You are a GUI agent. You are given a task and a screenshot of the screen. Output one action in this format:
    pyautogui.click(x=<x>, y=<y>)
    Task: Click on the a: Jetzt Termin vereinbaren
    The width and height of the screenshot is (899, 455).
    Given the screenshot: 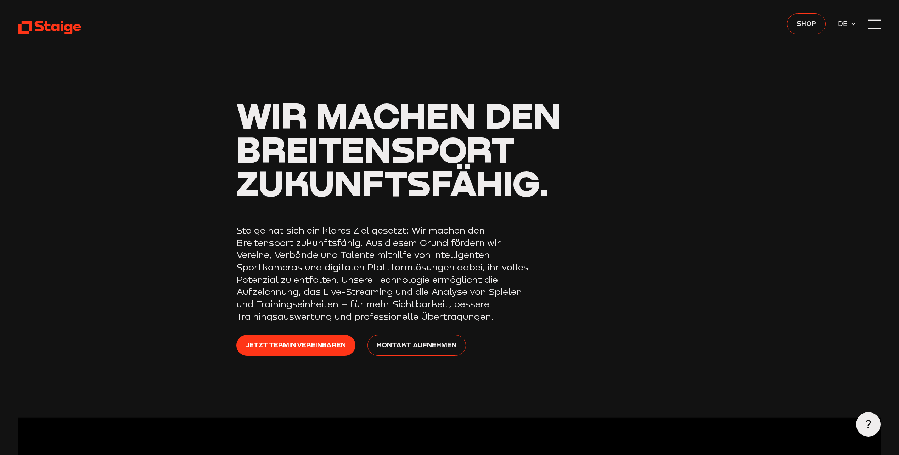 What is the action you would take?
    pyautogui.click(x=296, y=345)
    